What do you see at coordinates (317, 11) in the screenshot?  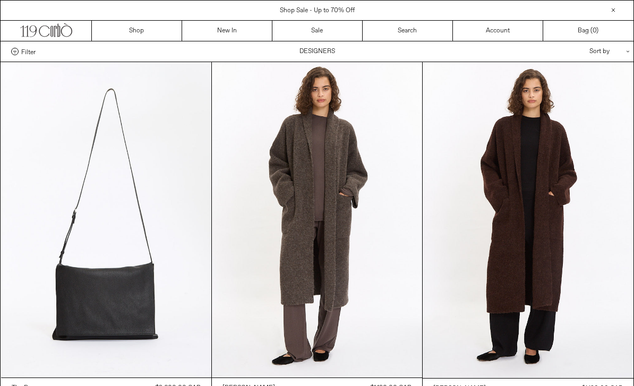 I see `a: Shop Sale - Up to 70% Off` at bounding box center [317, 11].